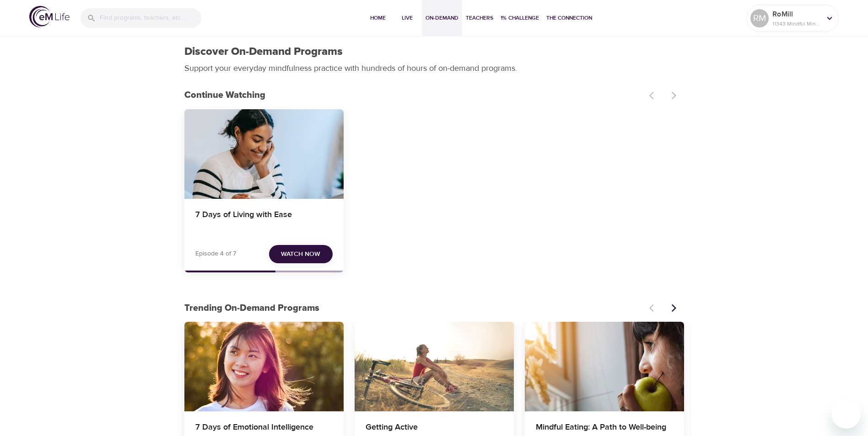  Describe the element at coordinates (264, 154) in the screenshot. I see `button: 7 Days of Living with Ease` at that location.